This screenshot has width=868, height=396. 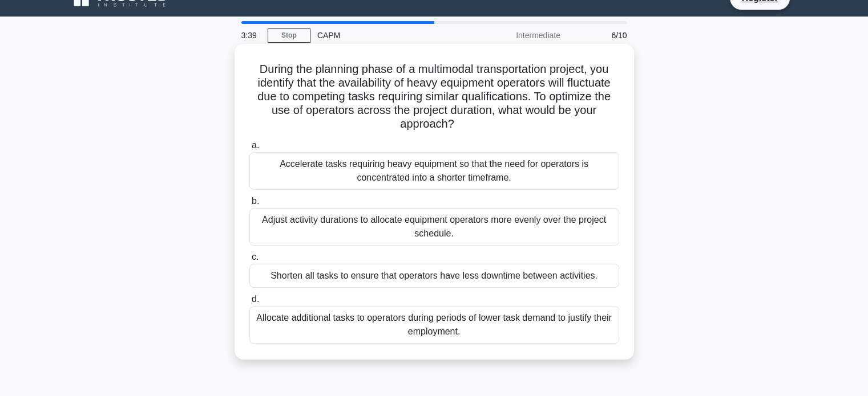 What do you see at coordinates (434, 227) in the screenshot?
I see `div: Adjust activity durations to allocate equipment operators more evenly over the project schedule.` at bounding box center [434, 227].